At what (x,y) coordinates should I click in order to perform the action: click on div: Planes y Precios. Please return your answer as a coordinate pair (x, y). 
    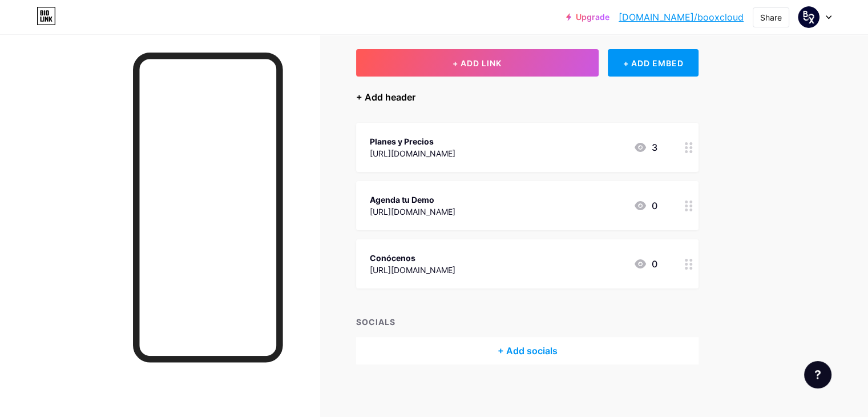
    Looking at the image, I should click on (412, 141).